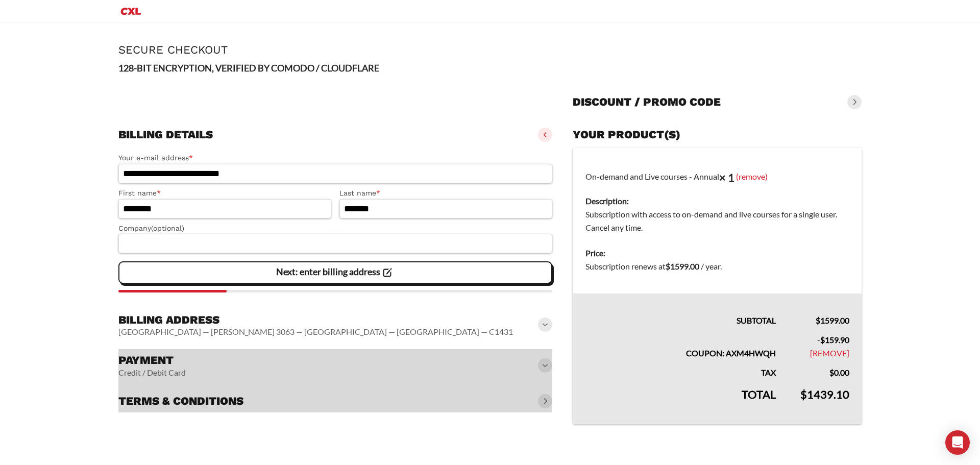 The image size is (980, 465). I want to click on th: Total, so click(681, 402).